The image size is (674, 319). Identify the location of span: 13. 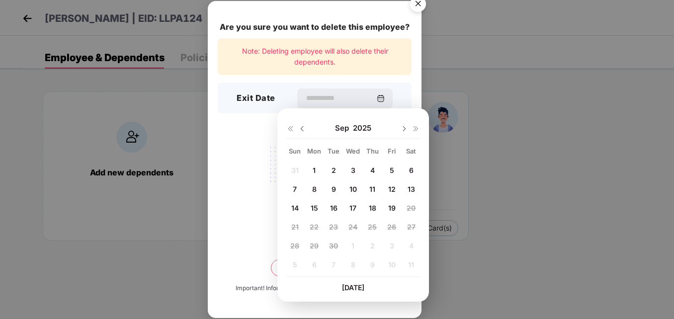
(411, 189).